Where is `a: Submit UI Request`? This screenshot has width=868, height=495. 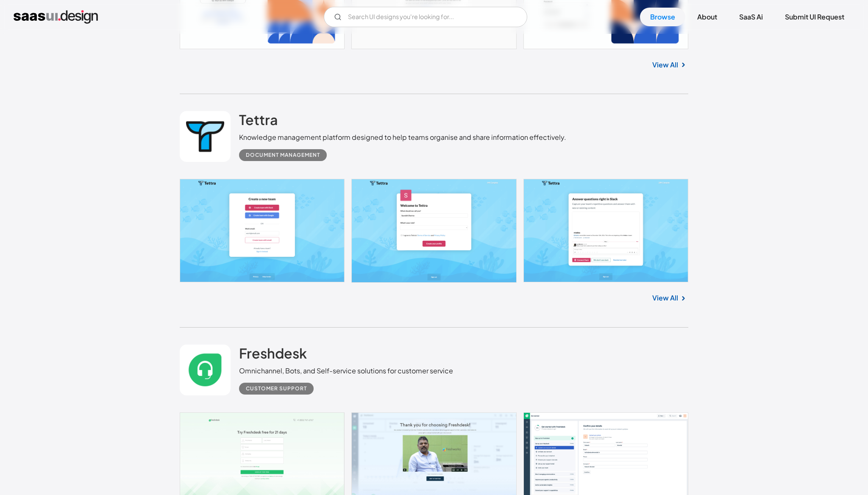 a: Submit UI Request is located at coordinates (815, 17).